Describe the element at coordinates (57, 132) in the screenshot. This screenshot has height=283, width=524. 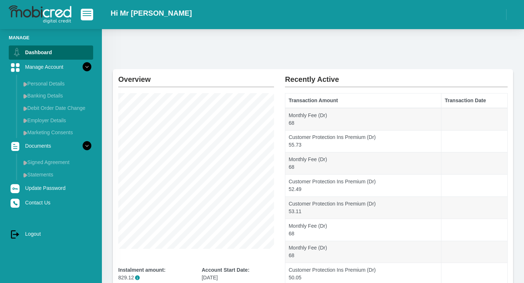
I see `a: Marketing Consents` at that location.